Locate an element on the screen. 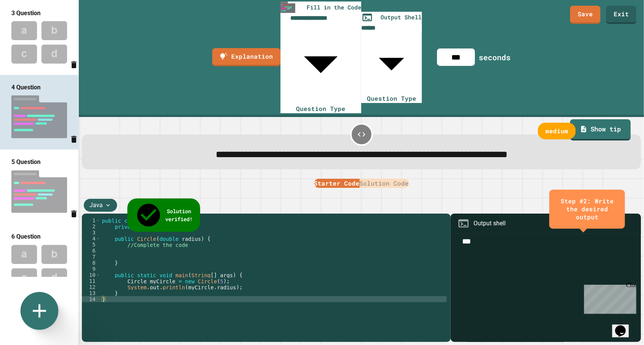 This screenshot has width=644, height=345. div: 1 is located at coordinates (91, 220).